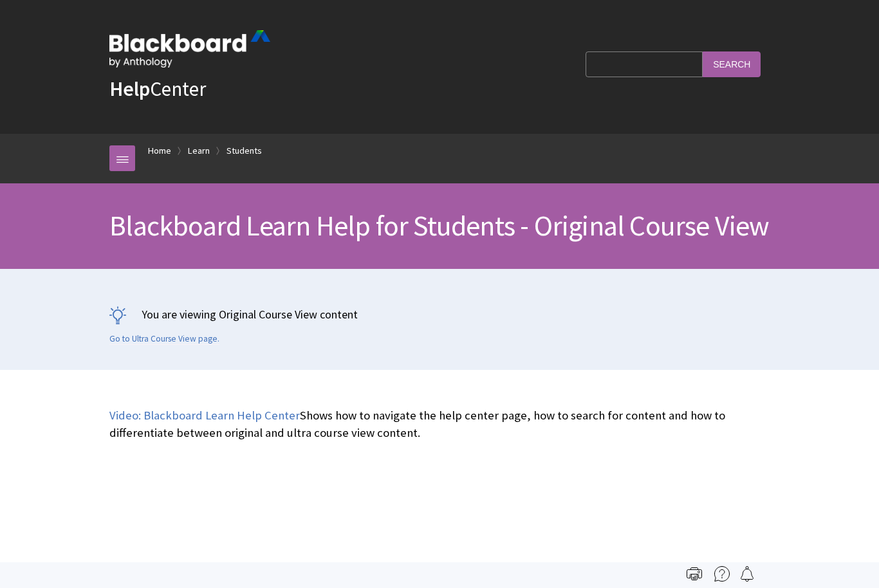  What do you see at coordinates (190, 49) in the screenshot?
I see `img: Blackboard by Anthology` at bounding box center [190, 49].